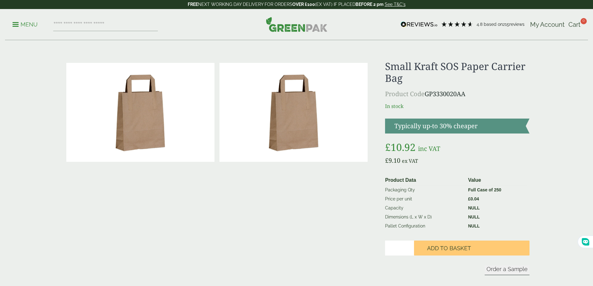  What do you see at coordinates (505, 24) in the screenshot?
I see `span: 215` at bounding box center [505, 24].